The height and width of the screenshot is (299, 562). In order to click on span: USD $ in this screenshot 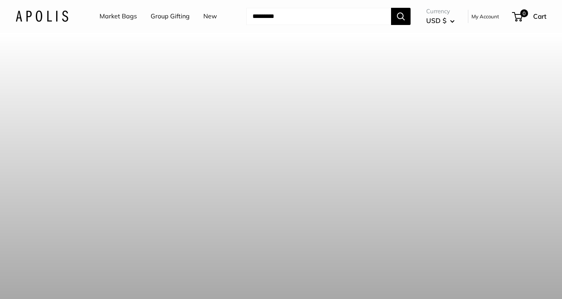, I will do `click(437, 20)`.